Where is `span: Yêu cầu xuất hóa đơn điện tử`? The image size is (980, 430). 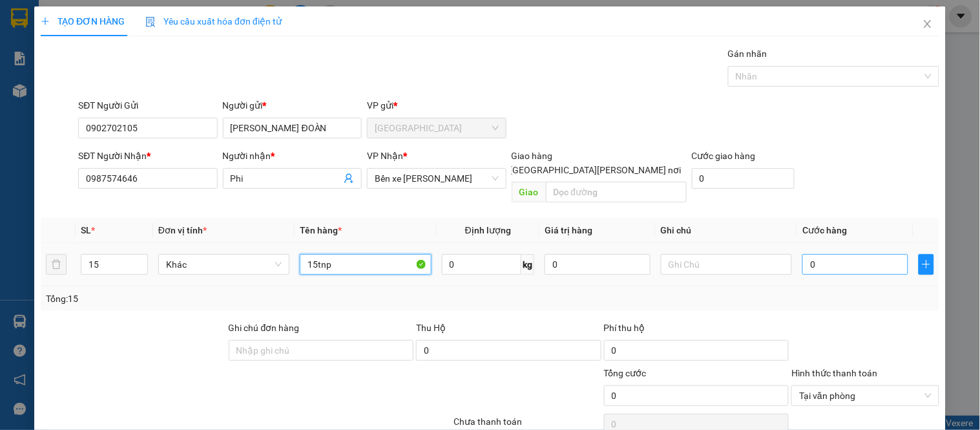 span: Yêu cầu xuất hóa đơn điện tử is located at coordinates (213, 21).